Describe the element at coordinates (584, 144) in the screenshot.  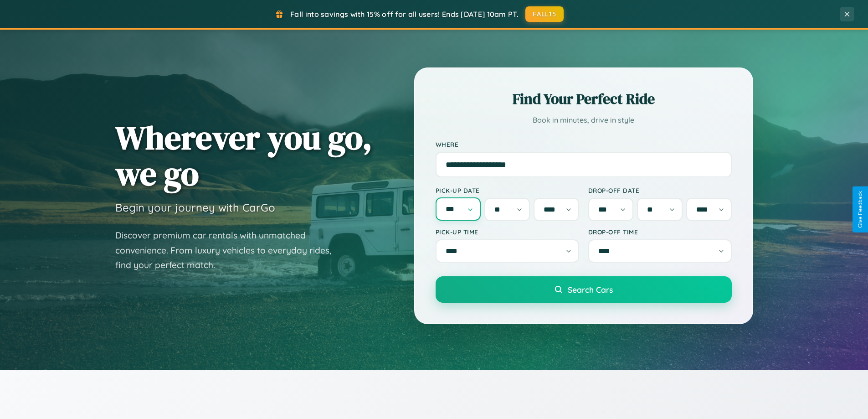
I see `label: Where` at that location.